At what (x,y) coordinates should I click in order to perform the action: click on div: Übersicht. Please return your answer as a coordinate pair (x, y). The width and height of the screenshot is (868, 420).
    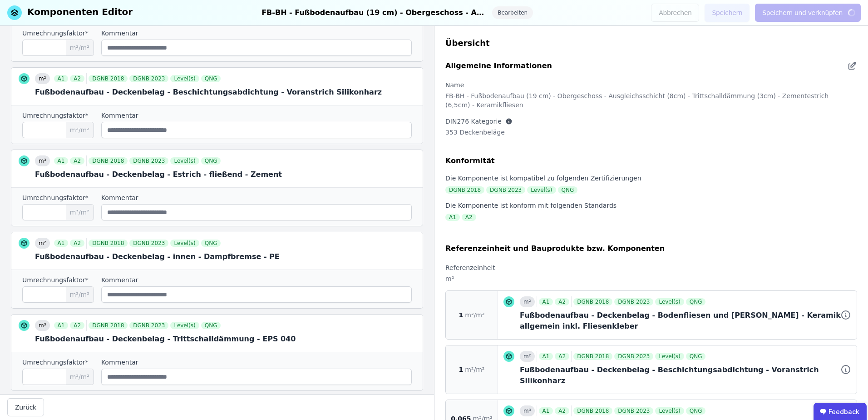
    Looking at the image, I should click on (651, 43).